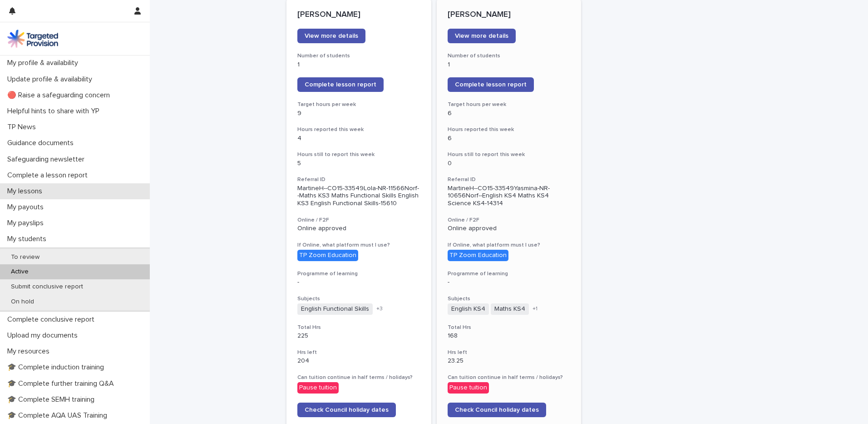 Image resolution: width=868 pixels, height=424 pixels. What do you see at coordinates (509, 196) in the screenshot?
I see `p: MartineH--CO15-33549Yasmina-NR-10656Norf--English KS4 Maths KS4 Science KS4-14314` at bounding box center [509, 196].